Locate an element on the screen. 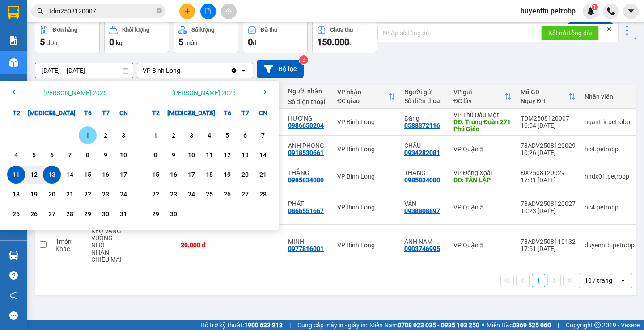 The height and width of the screenshot is (330, 644). div: 9 is located at coordinates (173, 155).